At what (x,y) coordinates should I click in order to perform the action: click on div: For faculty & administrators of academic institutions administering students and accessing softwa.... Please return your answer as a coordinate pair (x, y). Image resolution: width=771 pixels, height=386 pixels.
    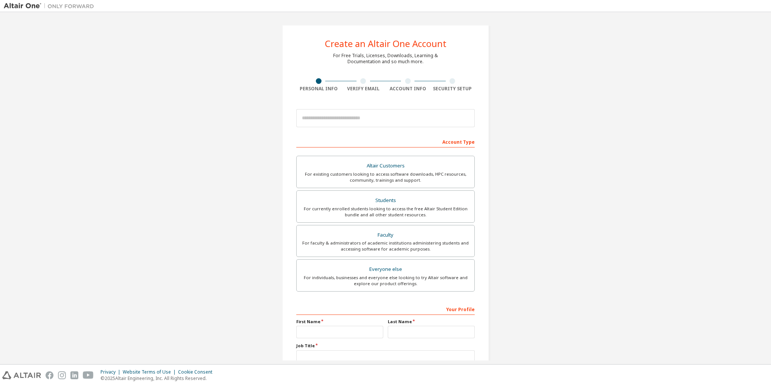
    Looking at the image, I should click on (385, 246).